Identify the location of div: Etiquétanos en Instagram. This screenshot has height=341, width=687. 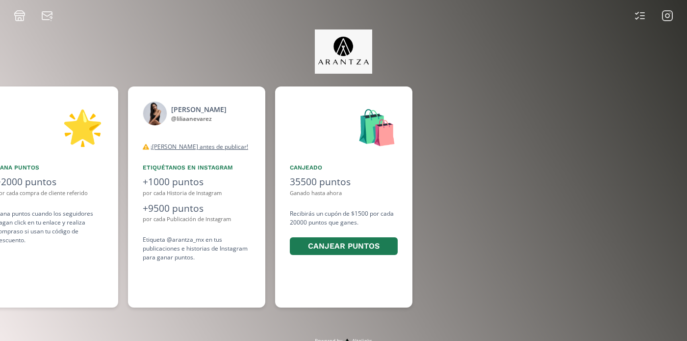
(197, 167).